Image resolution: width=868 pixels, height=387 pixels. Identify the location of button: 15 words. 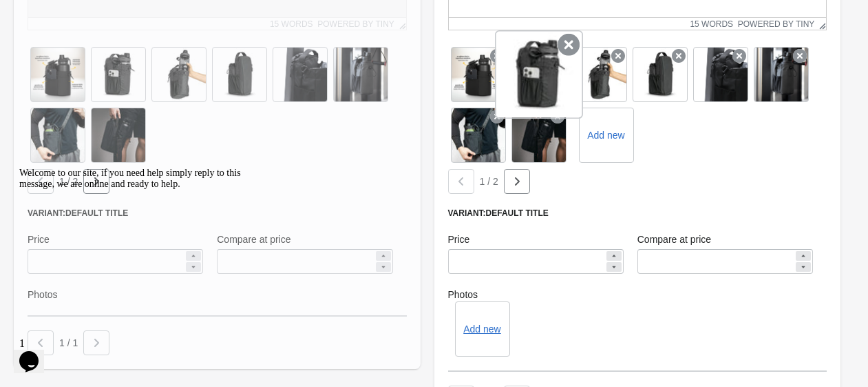
(711, 24).